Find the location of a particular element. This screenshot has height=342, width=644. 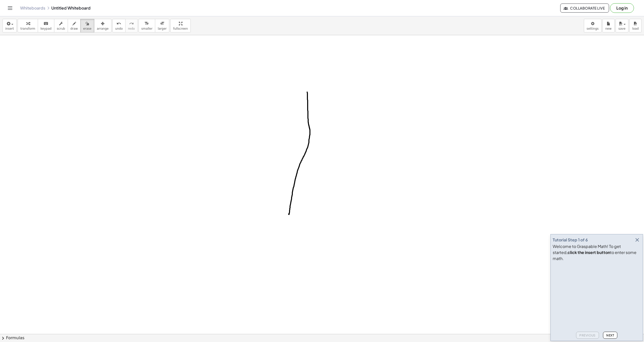

button: format_sizelarger is located at coordinates (162, 26).